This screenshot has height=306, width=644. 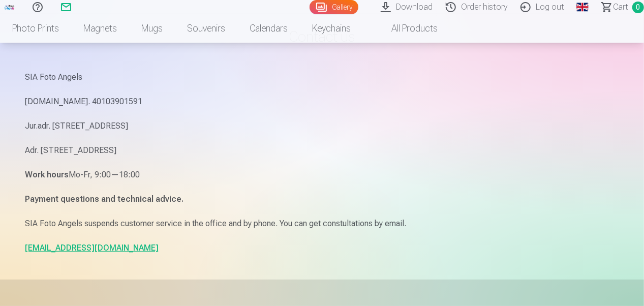 What do you see at coordinates (322, 224) in the screenshot?
I see `p: SIA Foto Angels suspends customer service in the office and by phone. You can get constultations ...` at bounding box center [322, 224].